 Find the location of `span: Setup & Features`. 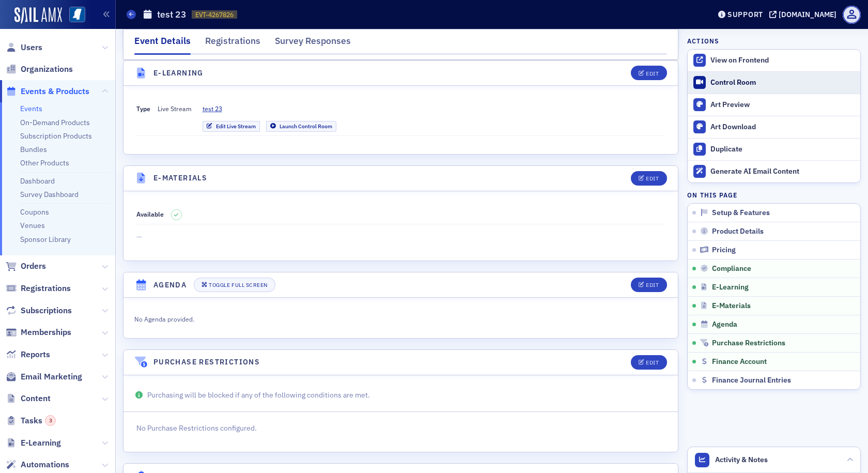

span: Setup & Features is located at coordinates (741, 213).